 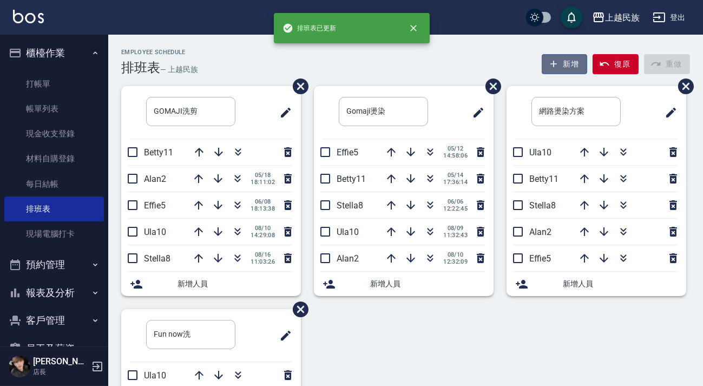 I want to click on span: 14:58:06, so click(x=455, y=155).